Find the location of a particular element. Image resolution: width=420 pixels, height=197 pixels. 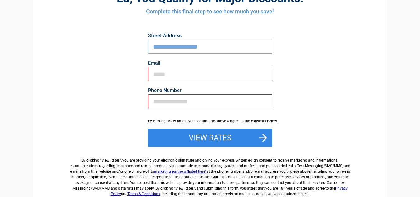

span: View Rates is located at coordinates (110, 160).